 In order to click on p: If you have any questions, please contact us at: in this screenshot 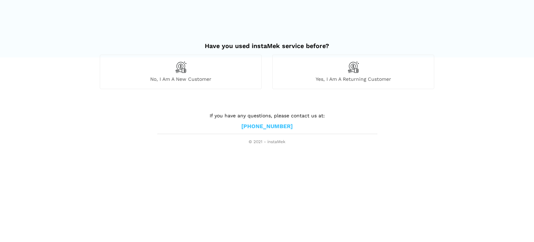, I will do `click(267, 115)`.